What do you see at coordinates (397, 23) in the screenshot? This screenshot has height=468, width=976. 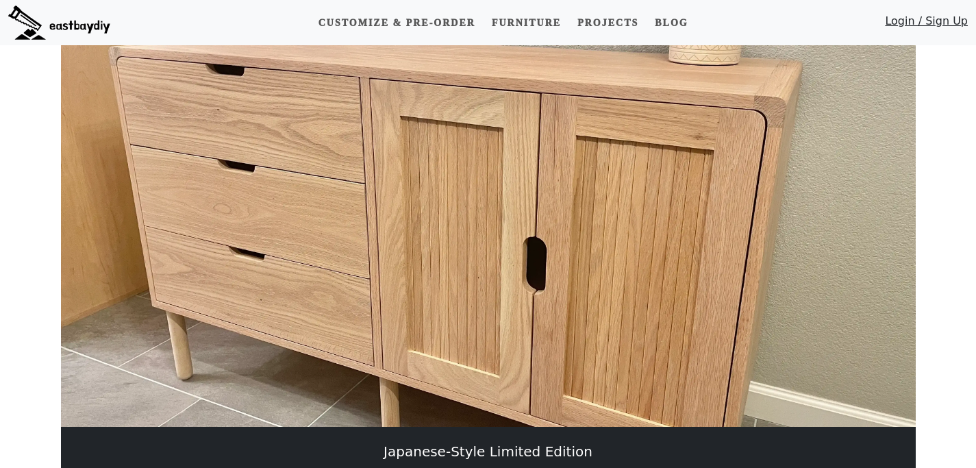 I see `a: Customize & Pre-order` at bounding box center [397, 23].